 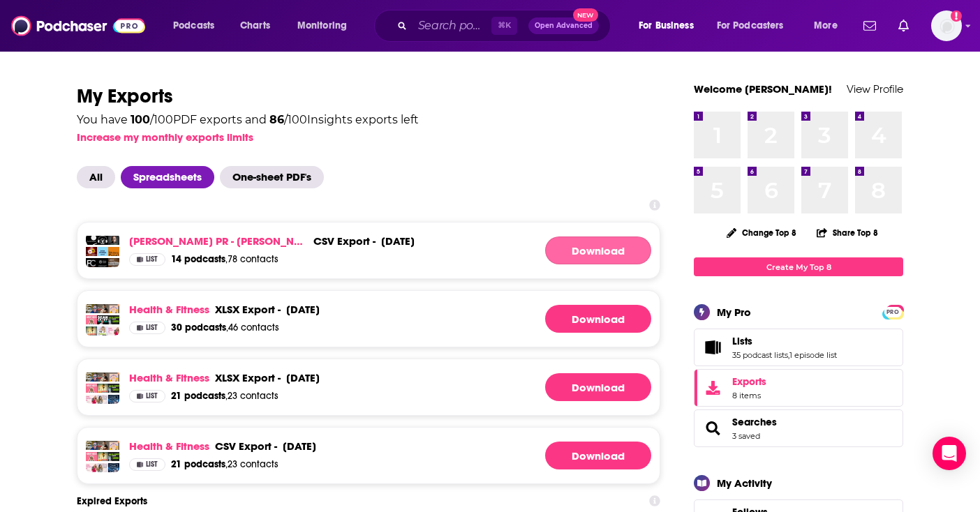 I want to click on button: Increase my monthly exports limits, so click(x=165, y=137).